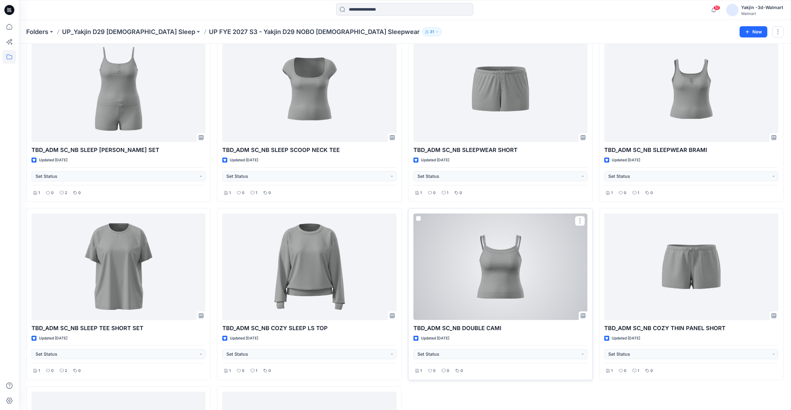  I want to click on p: TBD_ADM SC_NB SLEEP TEE SHORT SET, so click(118, 328).